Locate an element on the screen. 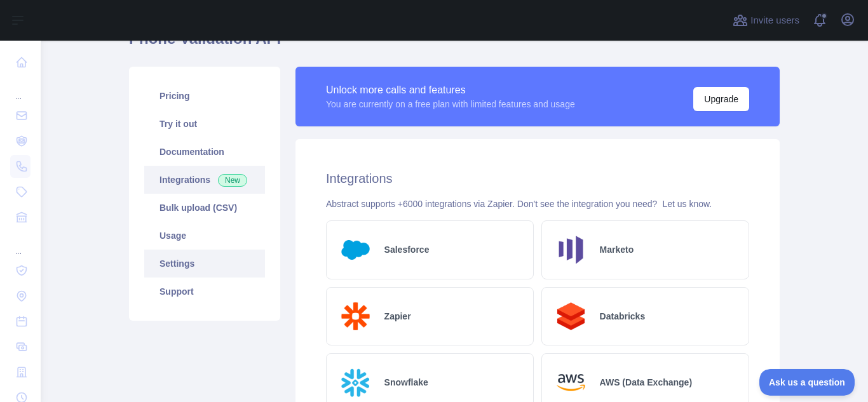  div: Unlock more calls and features is located at coordinates (451, 90).